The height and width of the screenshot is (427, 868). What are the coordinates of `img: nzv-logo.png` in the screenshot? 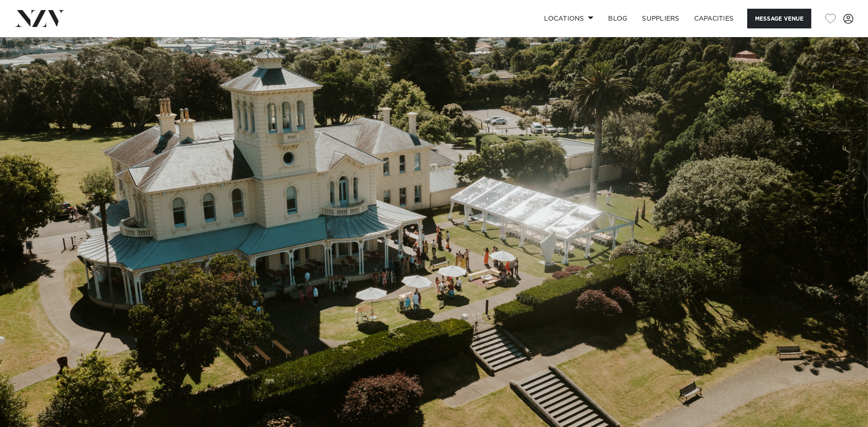 It's located at (39, 18).